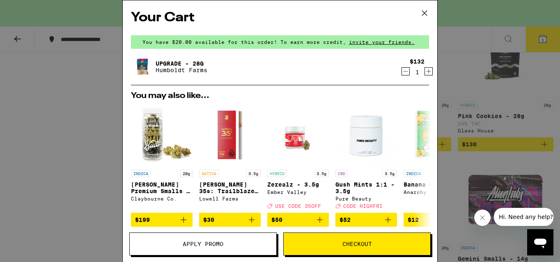 Image resolution: width=560 pixels, height=262 pixels. Describe the element at coordinates (417, 72) in the screenshot. I see `div: 1` at that location.